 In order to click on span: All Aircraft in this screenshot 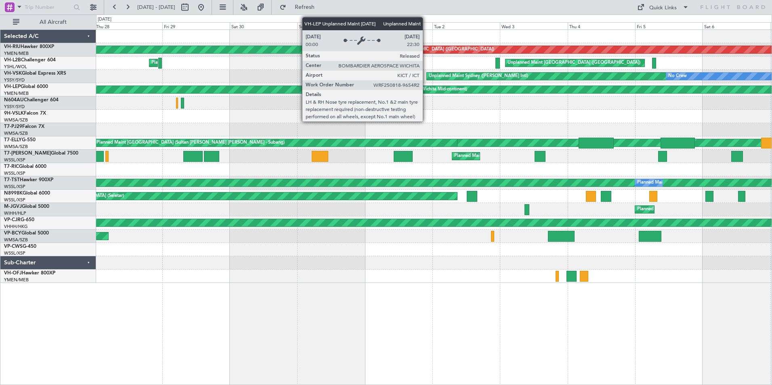, I will do `click(53, 22)`.